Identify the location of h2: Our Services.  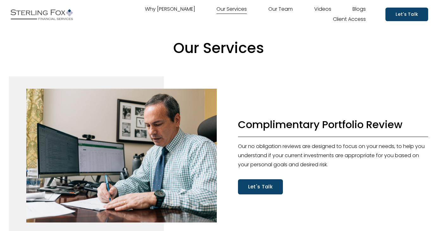
(218, 48).